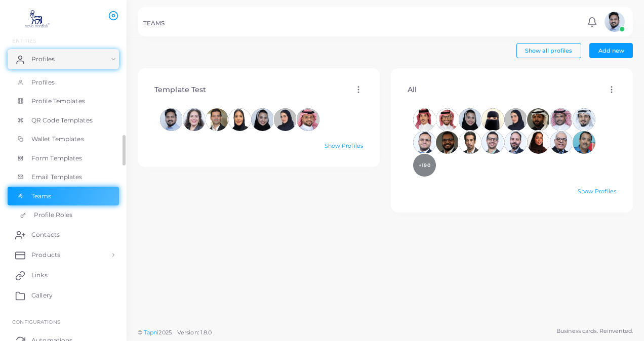 The height and width of the screenshot is (341, 644). Describe the element at coordinates (63, 215) in the screenshot. I see `a: Profile Roles` at that location.